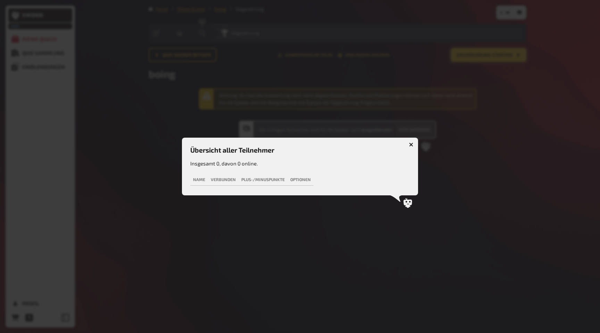 This screenshot has height=333, width=600. Describe the element at coordinates (300, 150) in the screenshot. I see `h3: Übersicht aller Teilnehmer` at that location.